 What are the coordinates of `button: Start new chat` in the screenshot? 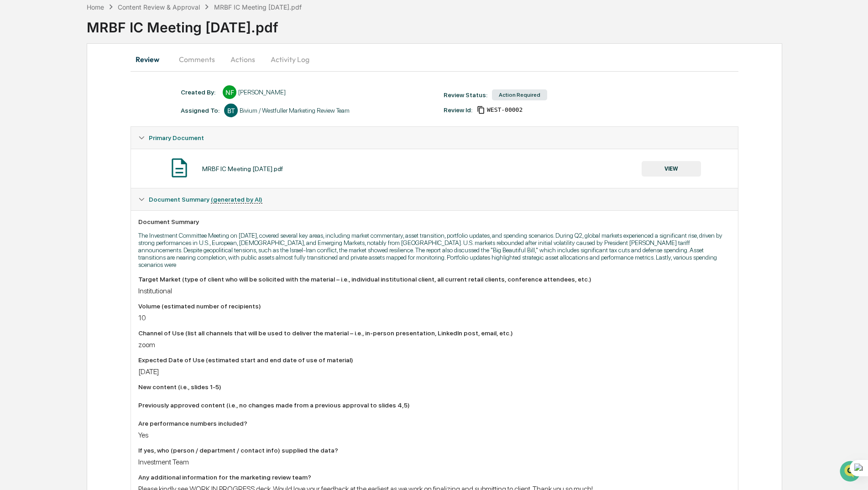 It's located at (161, 78).